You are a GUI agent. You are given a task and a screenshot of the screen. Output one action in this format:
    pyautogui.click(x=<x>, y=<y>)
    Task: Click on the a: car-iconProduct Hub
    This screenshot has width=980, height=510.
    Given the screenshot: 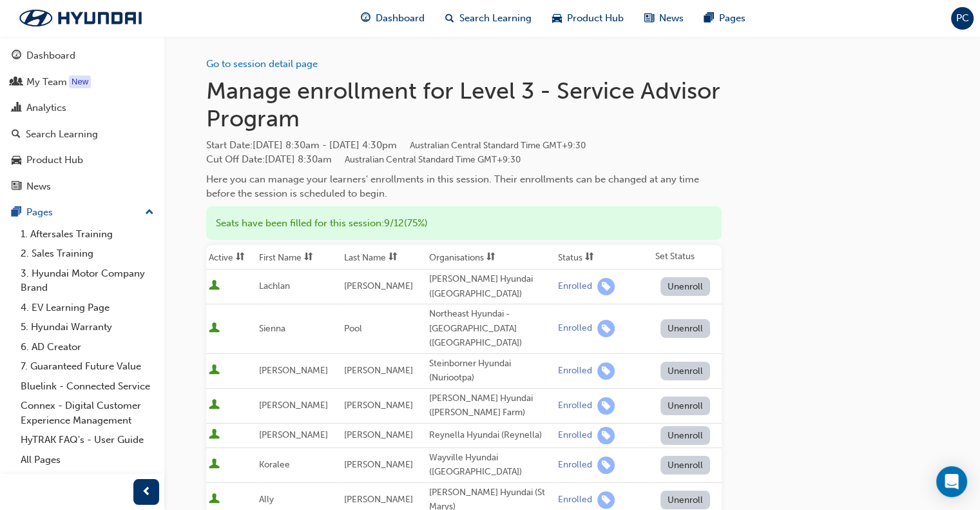 What is the action you would take?
    pyautogui.click(x=588, y=18)
    